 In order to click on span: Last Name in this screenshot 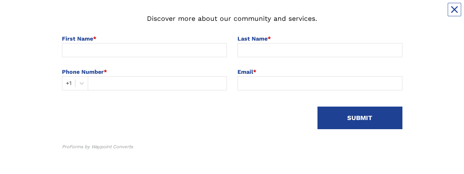, I will do `click(252, 39)`.